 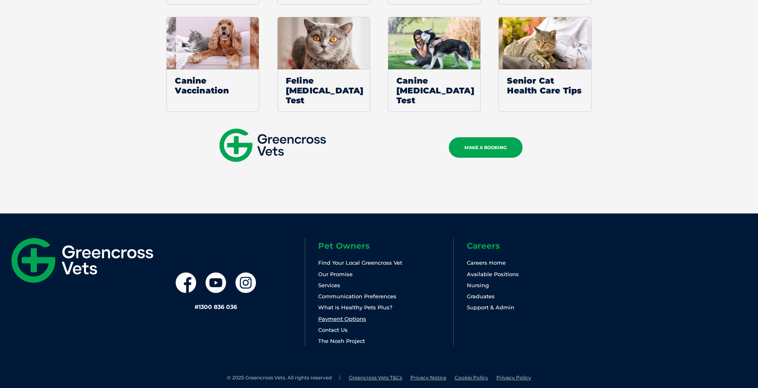 What do you see at coordinates (513, 377) in the screenshot?
I see `a: Privacy Policy` at bounding box center [513, 377].